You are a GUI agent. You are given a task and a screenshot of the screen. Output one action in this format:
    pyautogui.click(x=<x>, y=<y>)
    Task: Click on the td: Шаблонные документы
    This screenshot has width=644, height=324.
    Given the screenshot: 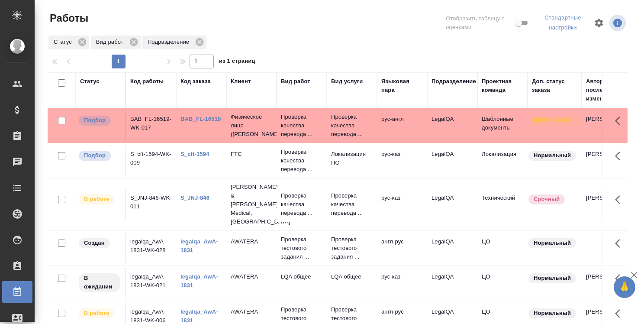 What is the action you would take?
    pyautogui.click(x=503, y=125)
    